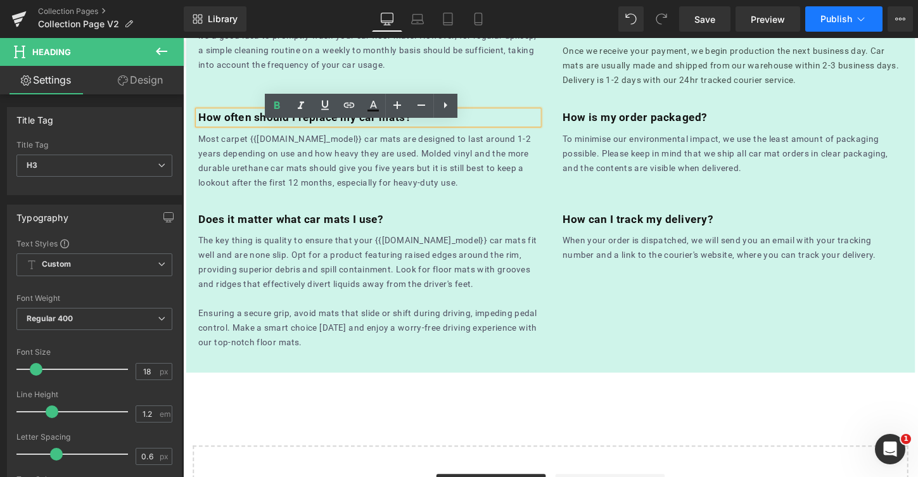  What do you see at coordinates (661, 19) in the screenshot?
I see `button: Redo` at bounding box center [661, 19].